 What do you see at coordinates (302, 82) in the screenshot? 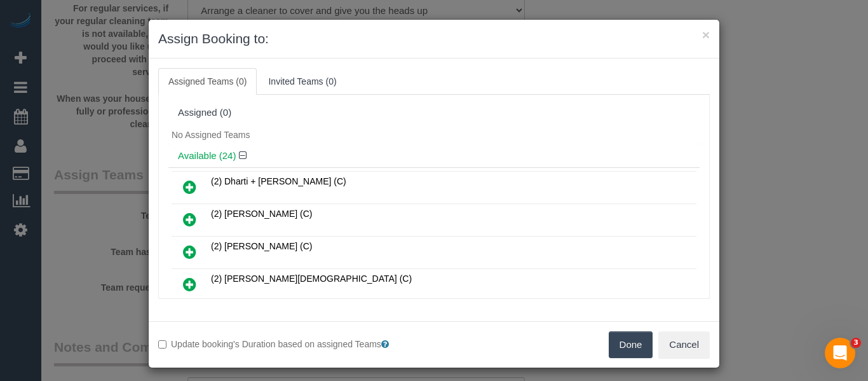
I see `a: Invited Teams (0)` at bounding box center [302, 82].